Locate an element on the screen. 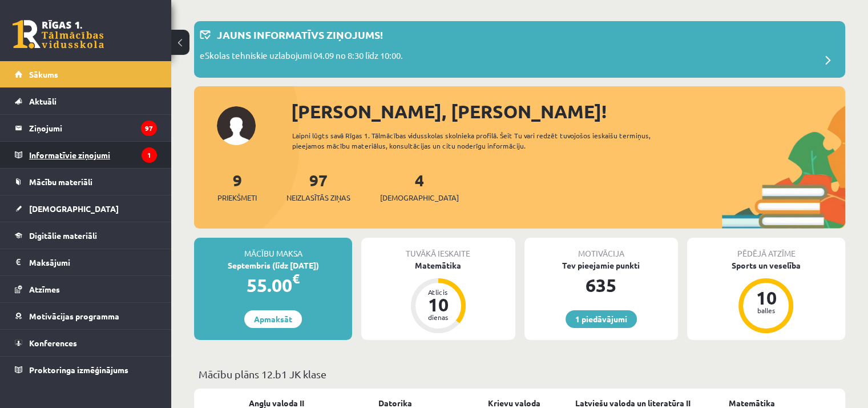 This screenshot has width=868, height=408. div: Sports un veselība is located at coordinates (765, 265).